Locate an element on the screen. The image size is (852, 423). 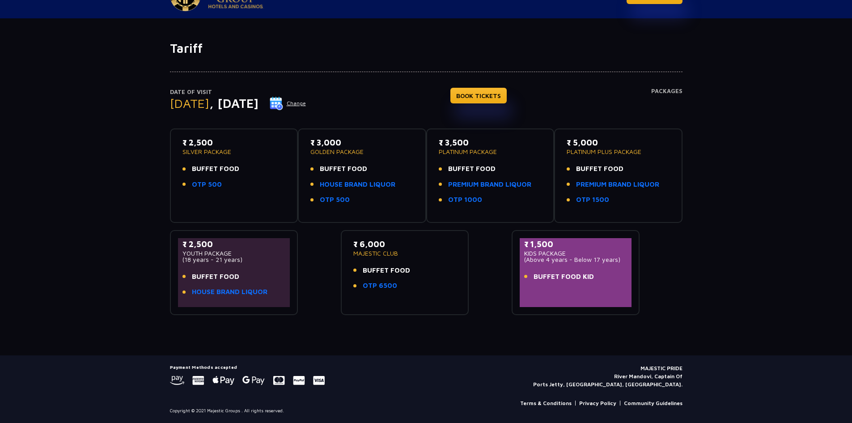
a: OTP 1000 is located at coordinates (465, 199).